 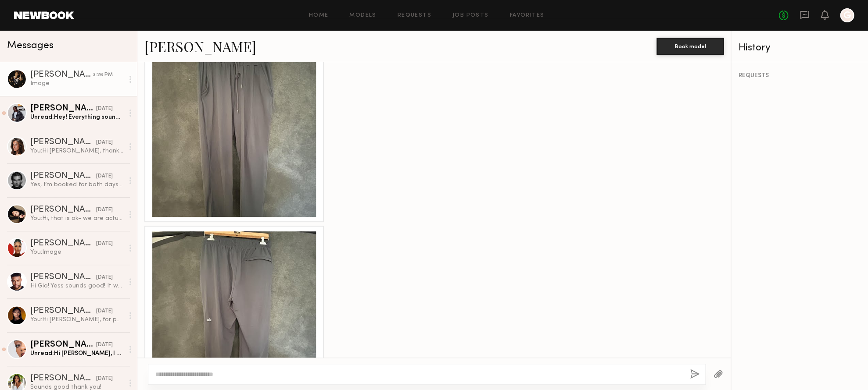 What do you see at coordinates (77, 286) in the screenshot?
I see `div: Hi Gio! Yess sounds good! It was great shooting with you. Looking forward to working in the future` at bounding box center [77, 286].